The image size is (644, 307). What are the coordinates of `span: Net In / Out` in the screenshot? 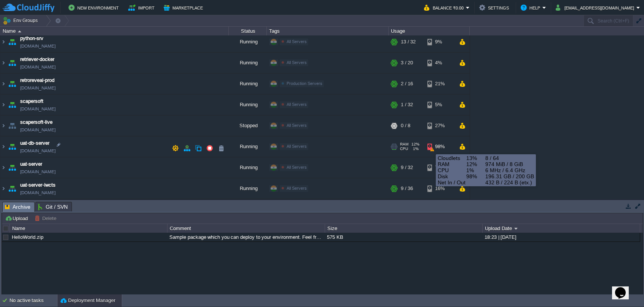 It's located at (461, 182).